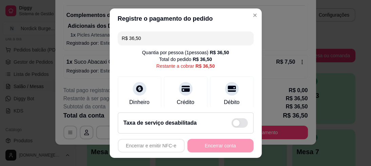 This screenshot has height=166, width=371. I want to click on div: Dinheiro, so click(140, 103).